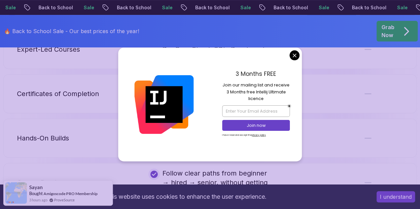 Image resolution: width=420 pixels, height=209 pixels. Describe the element at coordinates (38, 200) in the screenshot. I see `span: 3 hours ago` at that location.